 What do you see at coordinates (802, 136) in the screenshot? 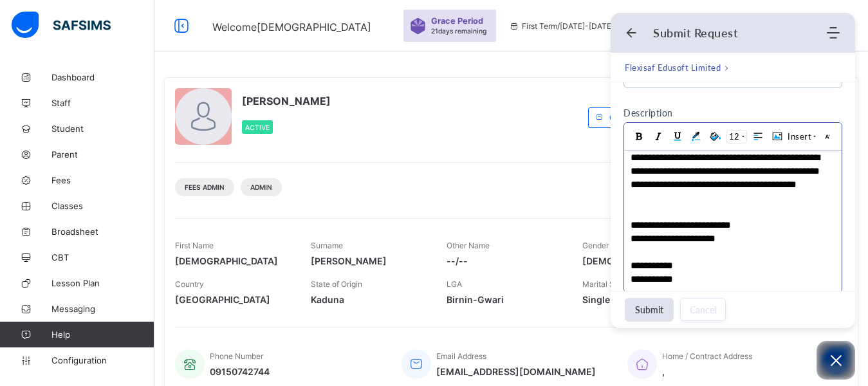
I see `span: Insert options` at bounding box center [802, 136].